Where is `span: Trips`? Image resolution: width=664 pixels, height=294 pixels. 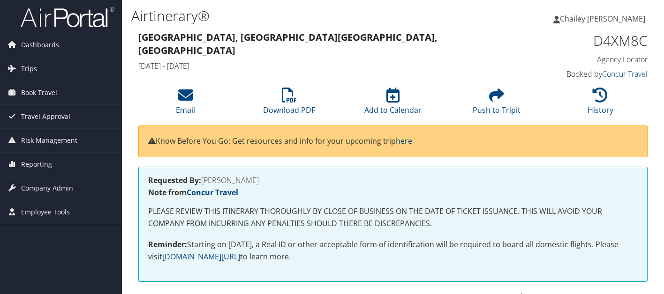 span: Trips is located at coordinates (29, 69).